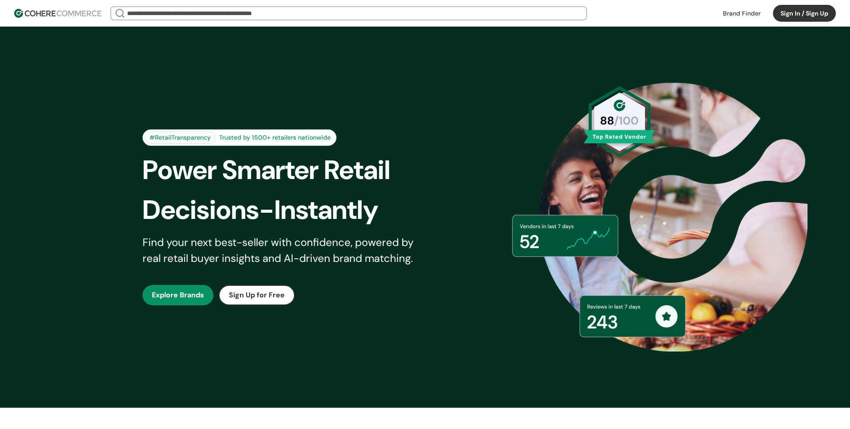  Describe the element at coordinates (275, 137) in the screenshot. I see `div: Trusted by 1500+ retailers nationwide` at that location.